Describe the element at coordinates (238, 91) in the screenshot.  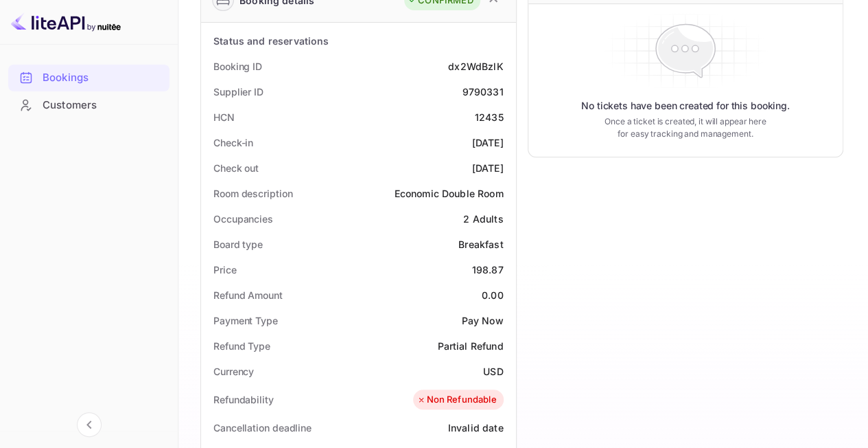
I see `div: Supplier ID` at that location.